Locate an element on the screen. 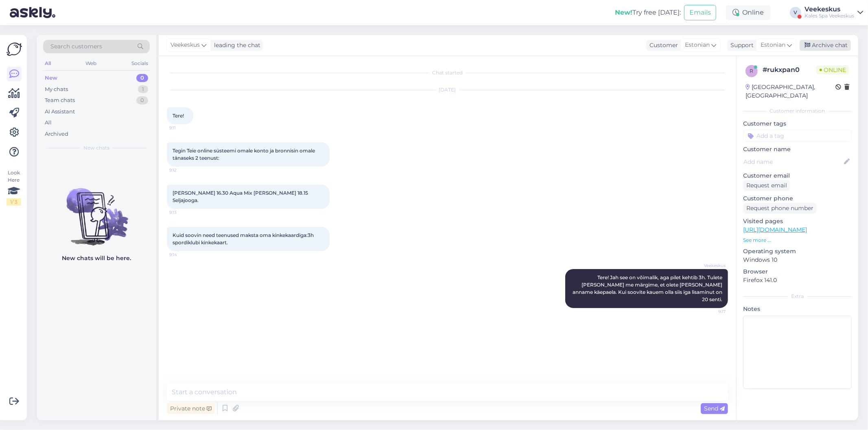 This screenshot has width=868, height=430. span: r is located at coordinates (751, 71).